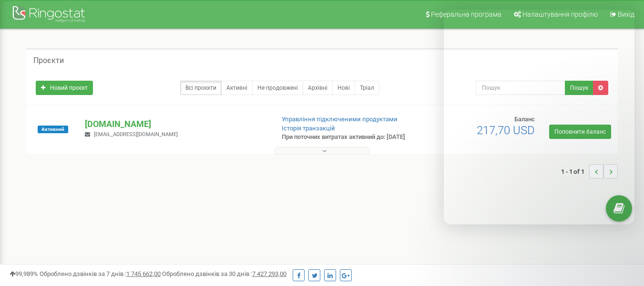 The image size is (644, 286). Describe the element at coordinates (309, 128) in the screenshot. I see `a: Історія транзакцій` at that location.